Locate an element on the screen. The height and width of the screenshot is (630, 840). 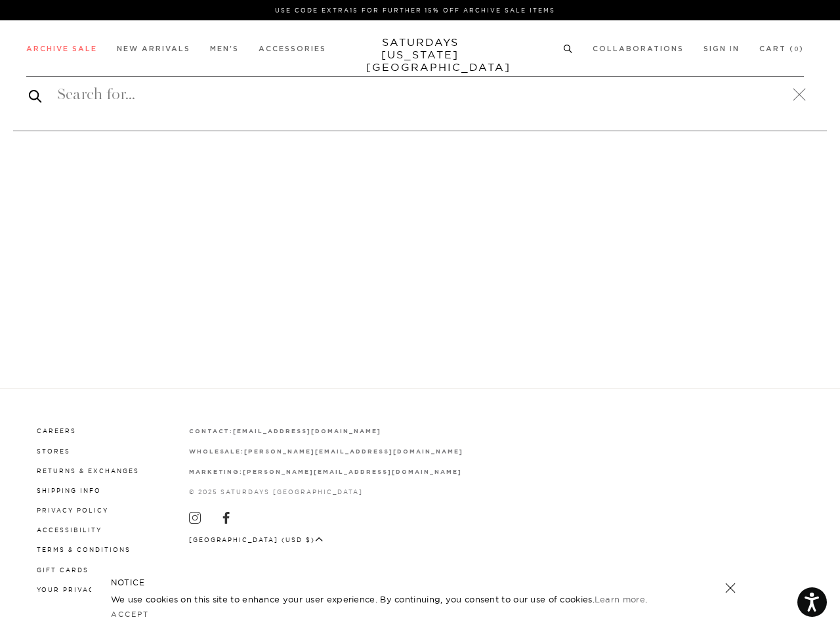
a: Your privacy choices is located at coordinates (89, 589).